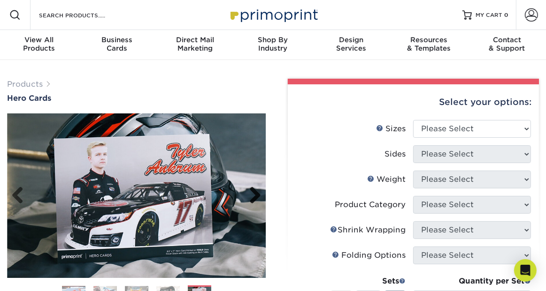 The image size is (546, 291). I want to click on div: Cards, so click(117, 44).